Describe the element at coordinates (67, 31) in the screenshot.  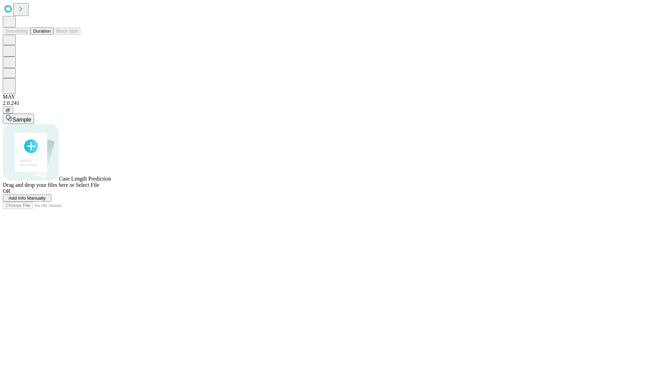
I see `button: Block Size` at that location.